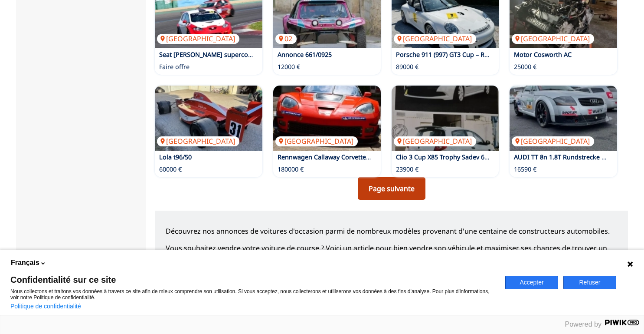  I want to click on img: AUDI TT 8n 1.8T Rundstrecke Tracktool KW Quattro, so click(563, 118).